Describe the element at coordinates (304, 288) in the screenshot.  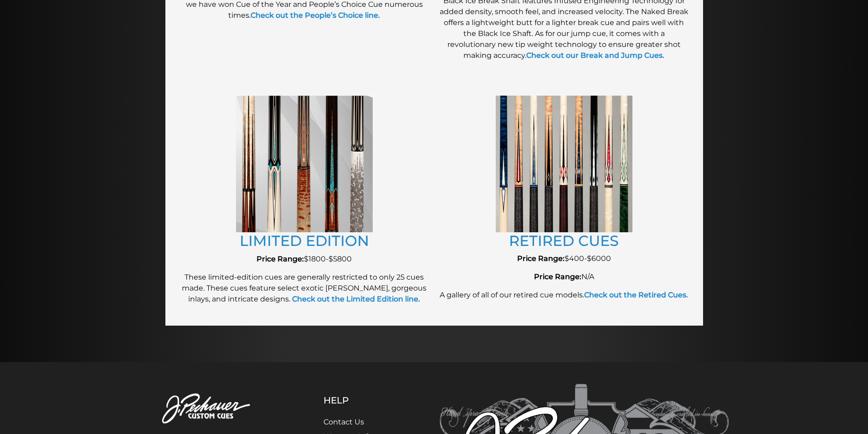
I see `p: These limited-edition cues are generally restricted to only 25 cues made. These cues feature sele...` at that location.